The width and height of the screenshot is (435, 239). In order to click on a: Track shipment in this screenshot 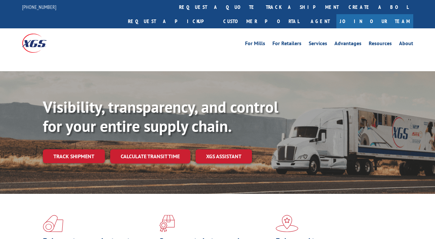, I will do `click(74, 156)`.